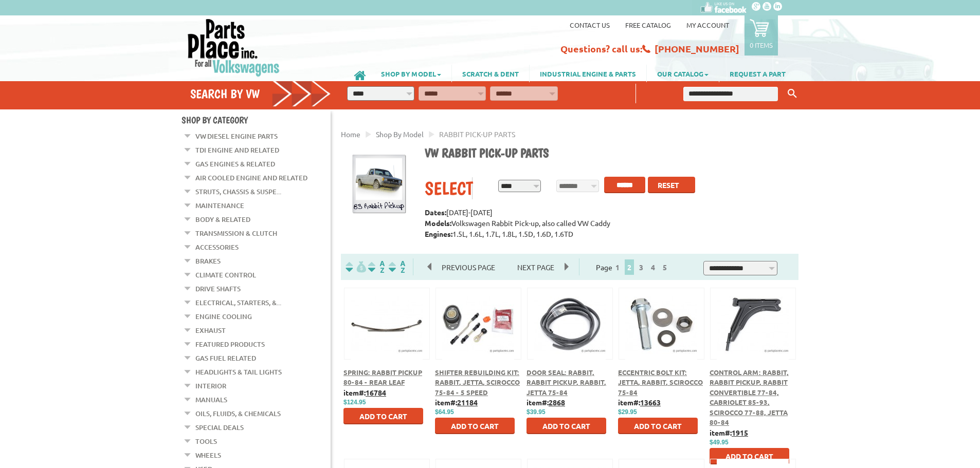 The image size is (980, 468). Describe the element at coordinates (239, 372) in the screenshot. I see `a: Headlights & Tail Lights` at that location.